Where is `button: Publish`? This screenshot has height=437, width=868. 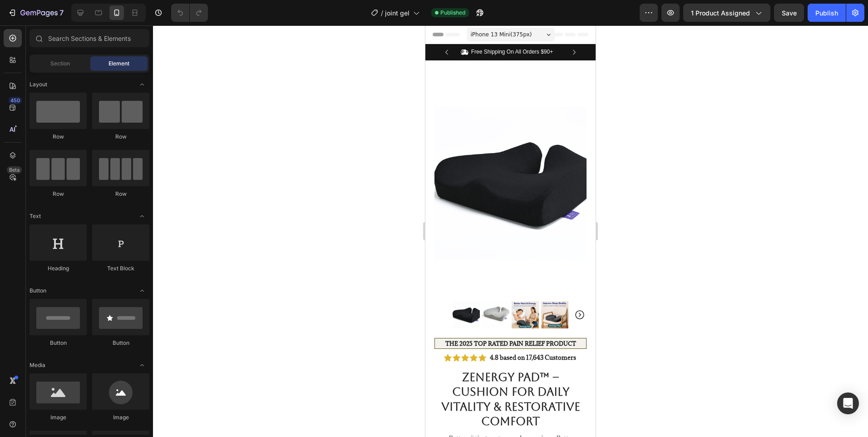
button: Publish is located at coordinates (827, 13).